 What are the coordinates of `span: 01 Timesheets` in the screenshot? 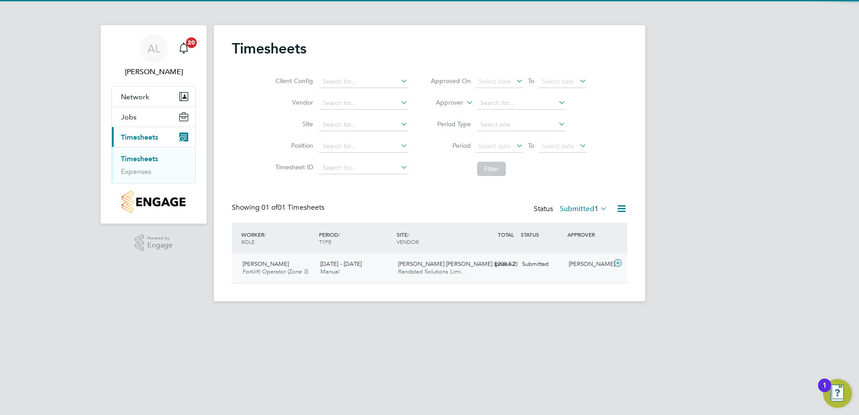 It's located at (293, 208).